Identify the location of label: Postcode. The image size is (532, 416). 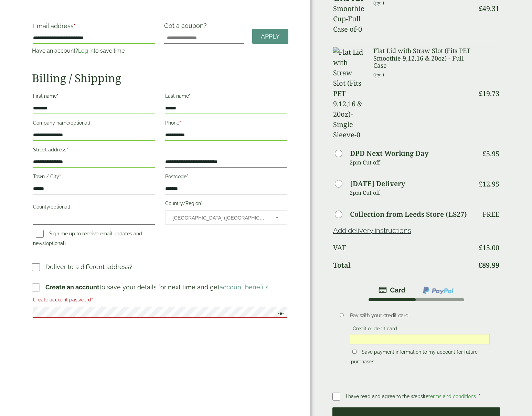
(226, 178).